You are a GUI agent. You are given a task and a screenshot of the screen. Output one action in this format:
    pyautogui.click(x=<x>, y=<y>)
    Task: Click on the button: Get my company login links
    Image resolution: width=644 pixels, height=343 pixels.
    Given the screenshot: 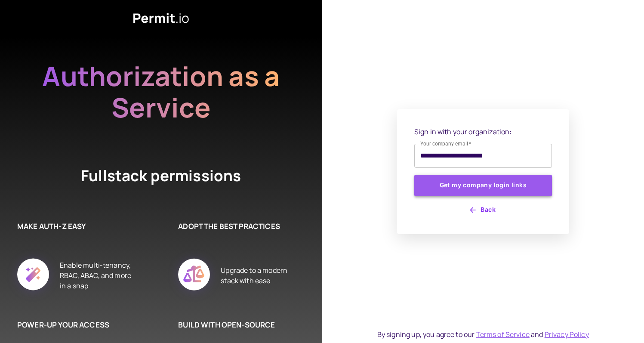 What is the action you would take?
    pyautogui.click(x=483, y=185)
    